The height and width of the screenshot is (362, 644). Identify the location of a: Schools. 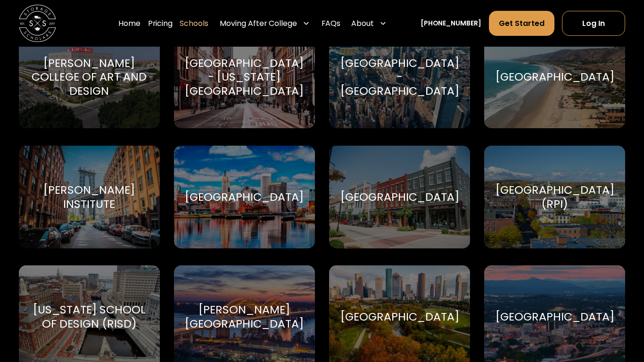
(194, 23).